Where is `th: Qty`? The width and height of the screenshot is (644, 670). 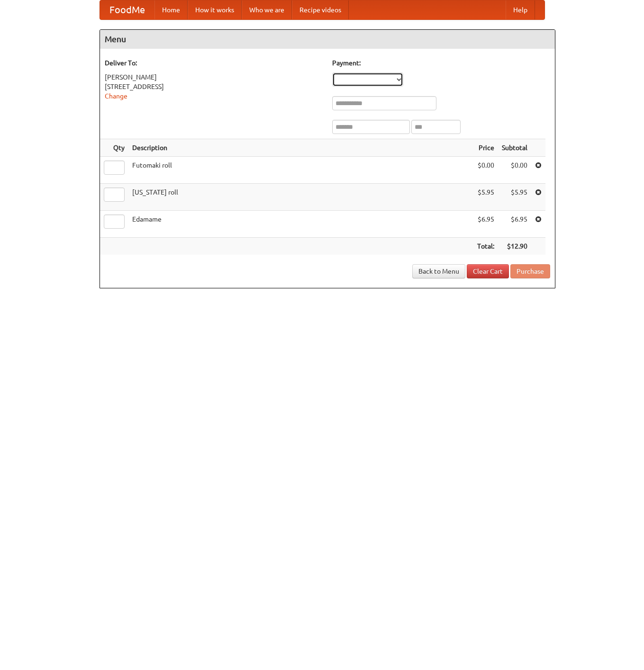 th: Qty is located at coordinates (114, 148).